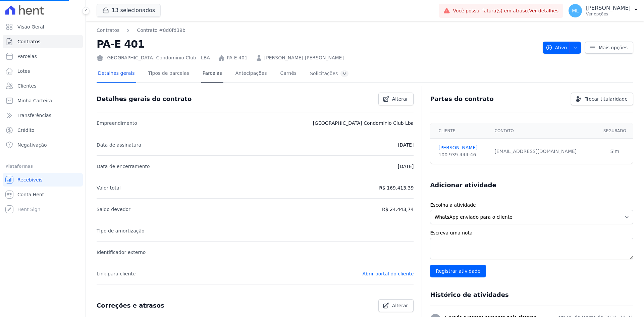 This screenshot has width=644, height=317. I want to click on p: R$ 24.443,74, so click(398, 209).